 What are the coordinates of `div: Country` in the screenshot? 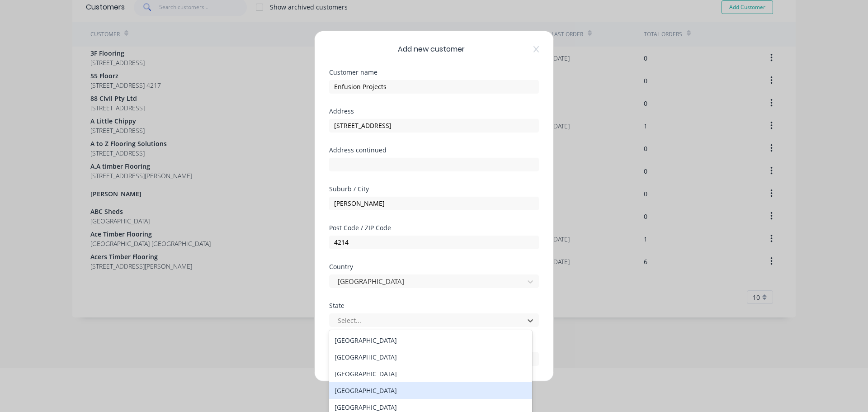 It's located at (434, 267).